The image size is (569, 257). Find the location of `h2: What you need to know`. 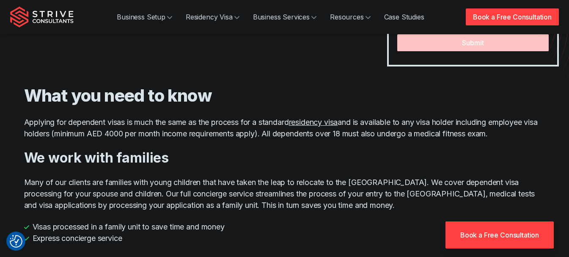

h2: What you need to know is located at coordinates (285, 96).